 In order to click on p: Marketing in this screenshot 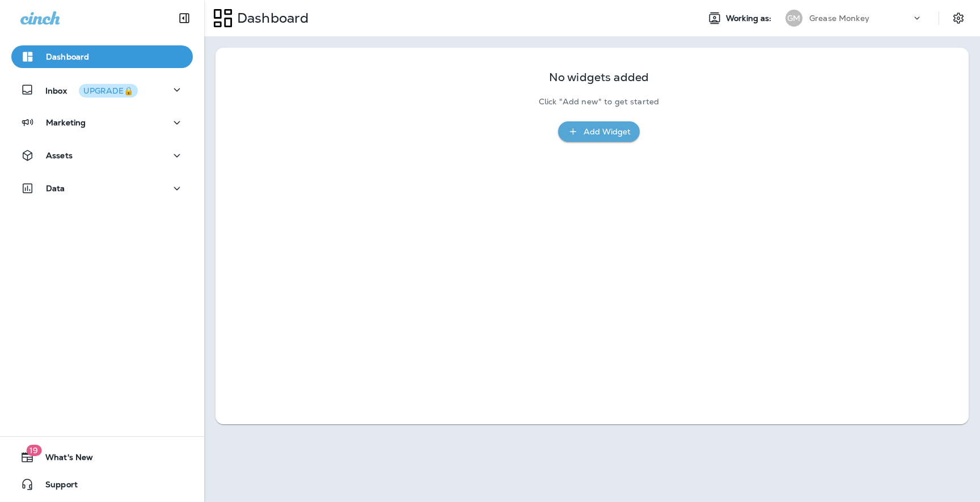, I will do `click(66, 122)`.